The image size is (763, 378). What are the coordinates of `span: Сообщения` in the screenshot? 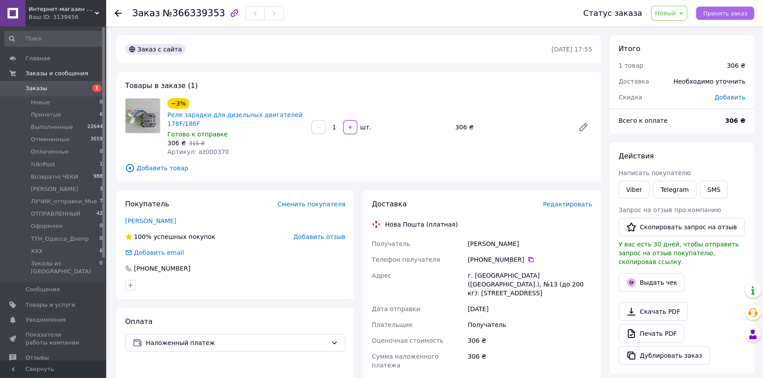 It's located at (43, 290).